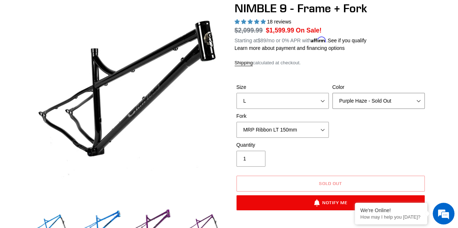 This screenshot has height=228, width=458. What do you see at coordinates (71, 105) in the screenshot?
I see `span: We're online!` at bounding box center [71, 105].